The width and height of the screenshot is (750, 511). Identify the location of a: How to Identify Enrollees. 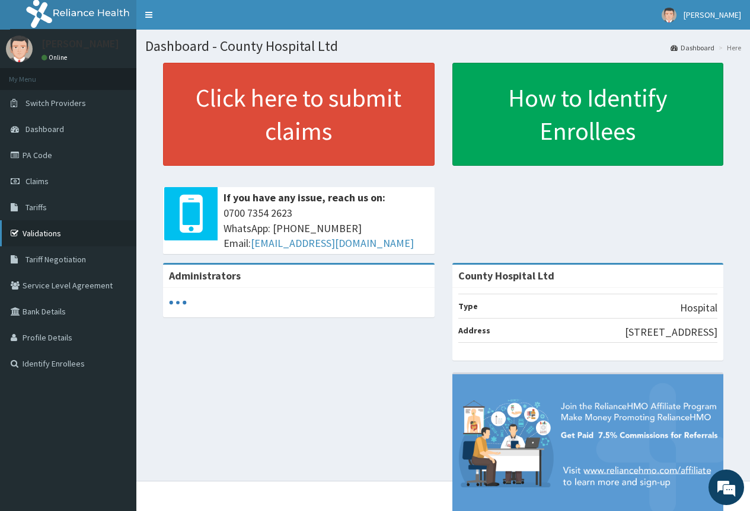
(588, 114).